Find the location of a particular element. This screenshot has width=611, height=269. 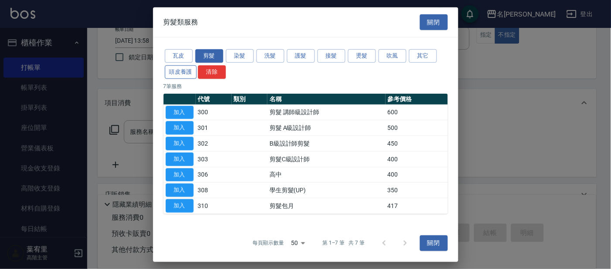

td: 301 is located at coordinates (214, 128).